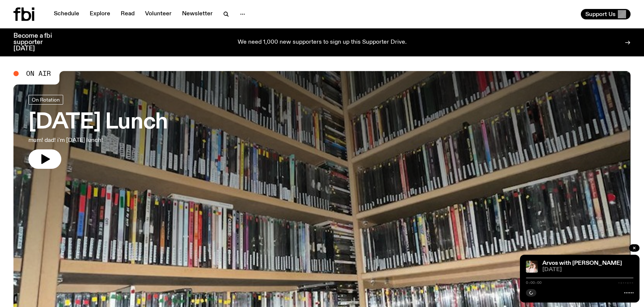 This screenshot has height=307, width=644. What do you see at coordinates (197, 14) in the screenshot?
I see `a: Newsletter` at bounding box center [197, 14].